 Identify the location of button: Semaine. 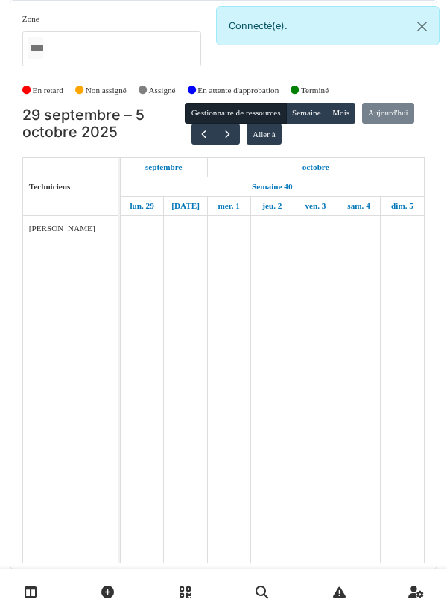
(306, 113).